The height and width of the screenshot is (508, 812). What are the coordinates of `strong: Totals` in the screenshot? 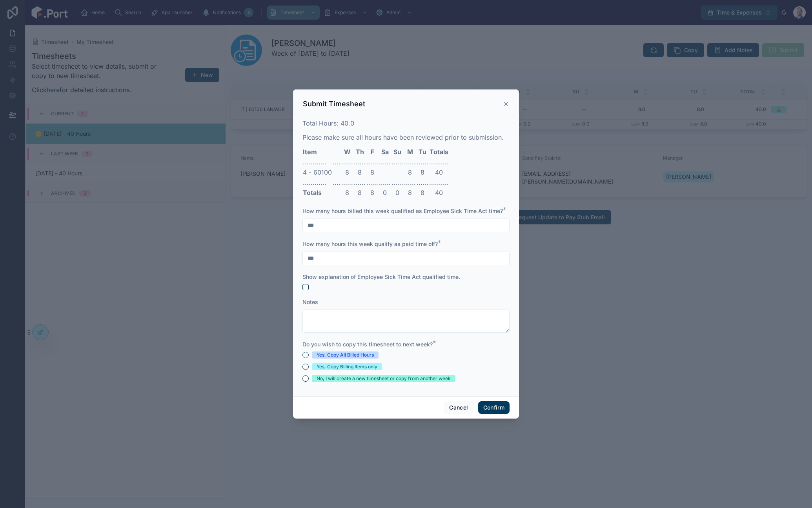 It's located at (313, 193).